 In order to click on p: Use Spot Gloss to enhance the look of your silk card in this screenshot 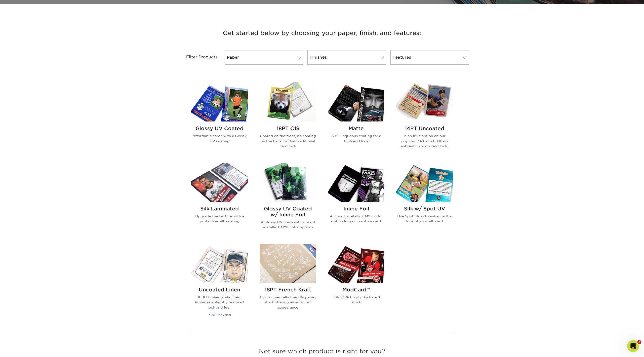, I will do `click(425, 219)`.